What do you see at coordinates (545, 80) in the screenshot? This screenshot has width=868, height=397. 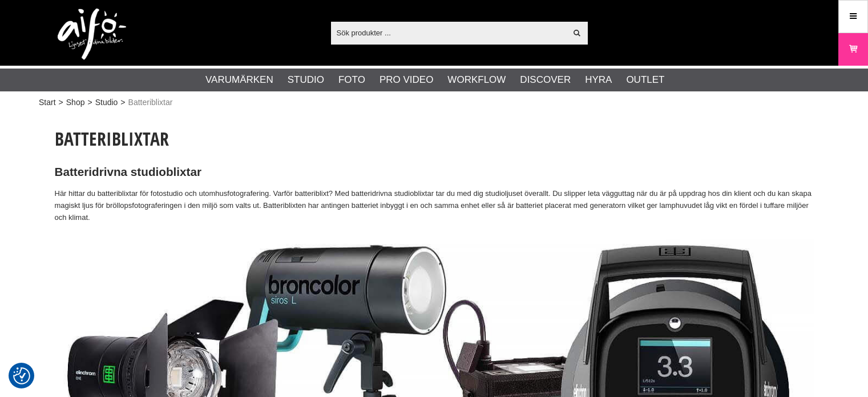 I see `a: Discover` at bounding box center [545, 80].